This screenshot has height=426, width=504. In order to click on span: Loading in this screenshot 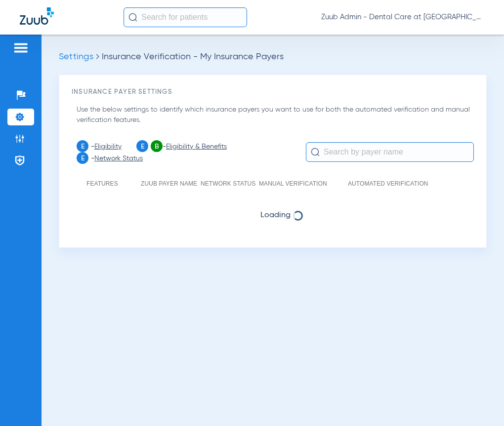, I will do `click(275, 215)`.